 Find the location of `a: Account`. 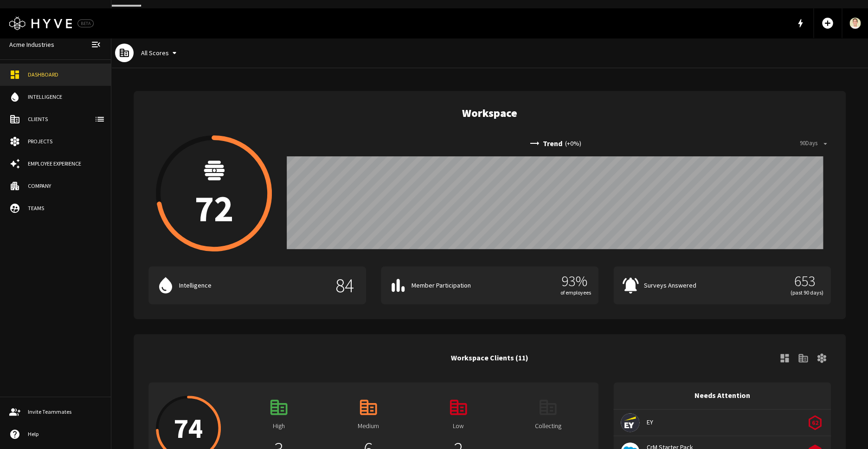

a: Account is located at coordinates (855, 23).